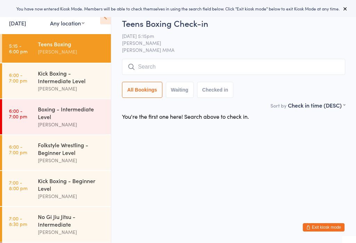 The width and height of the screenshot is (356, 243). I want to click on button: Checked in, so click(215, 90).